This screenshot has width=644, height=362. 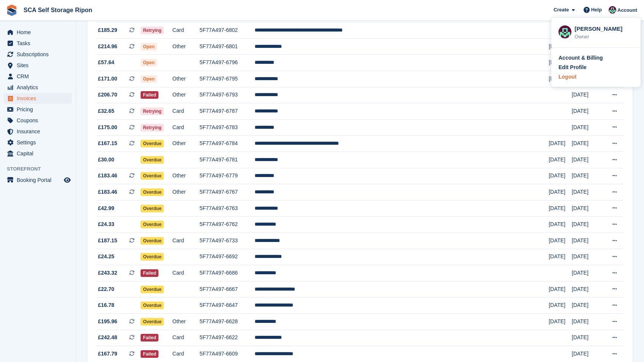 What do you see at coordinates (227, 127) in the screenshot?
I see `td: 5F77A497-6783` at bounding box center [227, 127].